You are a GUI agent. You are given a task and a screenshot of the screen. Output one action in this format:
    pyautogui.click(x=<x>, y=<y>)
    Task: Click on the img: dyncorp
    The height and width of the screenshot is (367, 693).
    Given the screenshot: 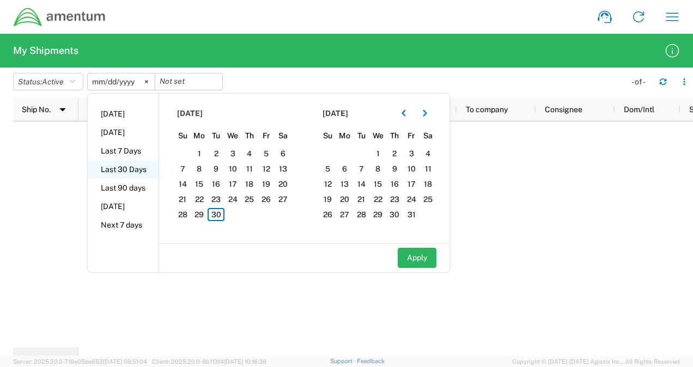 What is the action you would take?
    pyautogui.click(x=59, y=17)
    